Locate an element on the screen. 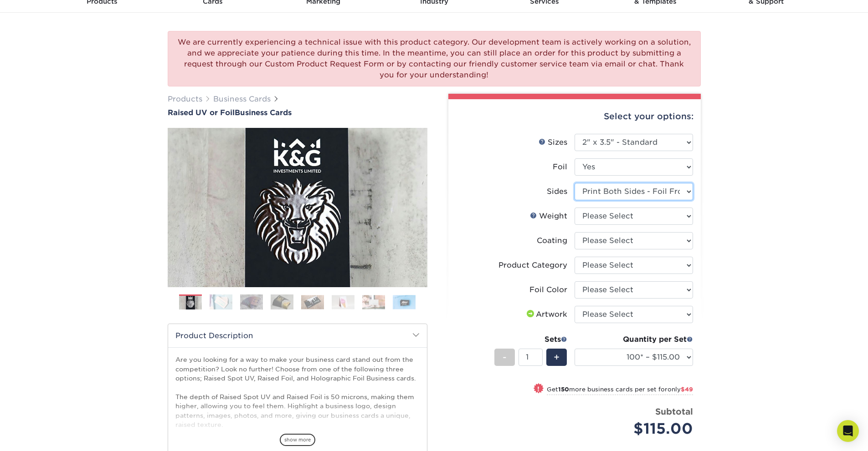 The width and height of the screenshot is (868, 451). strong: 150 is located at coordinates (564, 389).